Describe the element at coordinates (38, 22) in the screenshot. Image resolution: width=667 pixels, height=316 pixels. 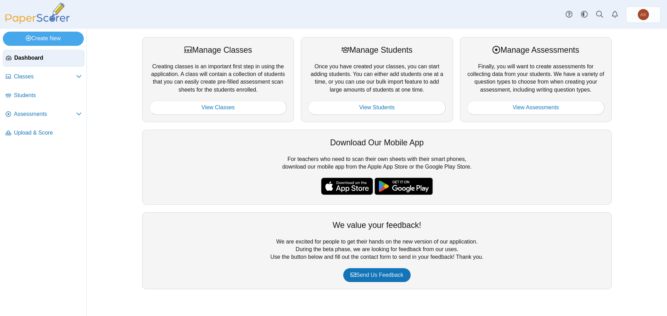
I see `a: PaperScorer` at that location.